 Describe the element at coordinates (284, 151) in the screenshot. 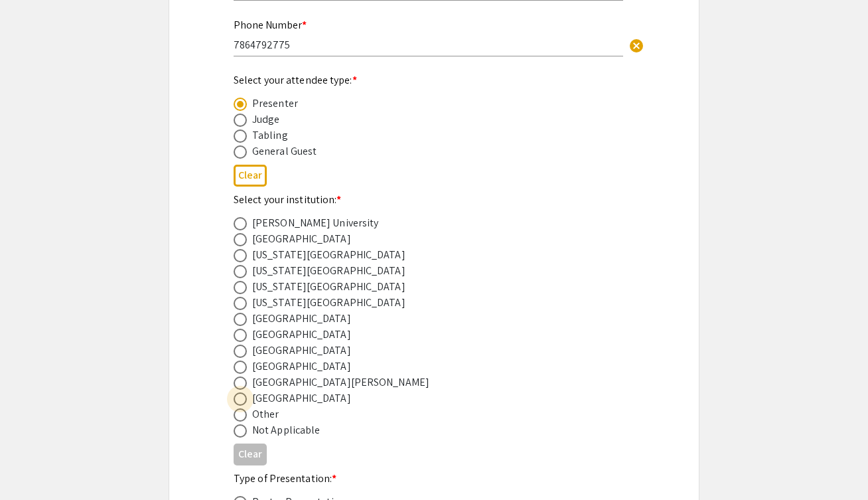

I see `div: General Guest` at that location.